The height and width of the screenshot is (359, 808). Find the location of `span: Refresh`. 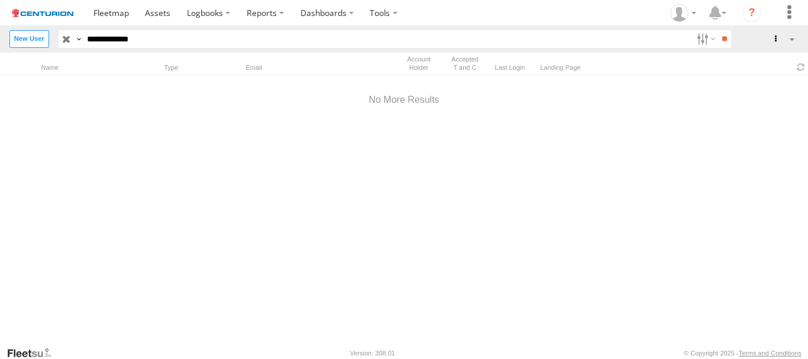

span: Refresh is located at coordinates (801, 67).